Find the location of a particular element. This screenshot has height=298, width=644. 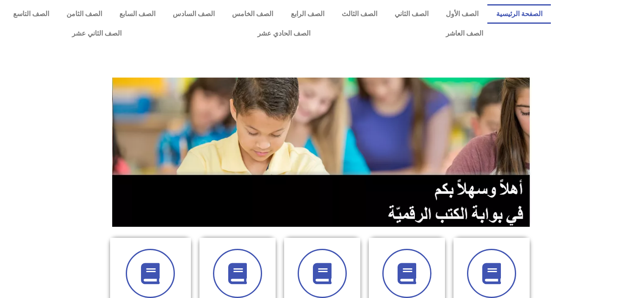

a: الصف السابع is located at coordinates (137, 14).